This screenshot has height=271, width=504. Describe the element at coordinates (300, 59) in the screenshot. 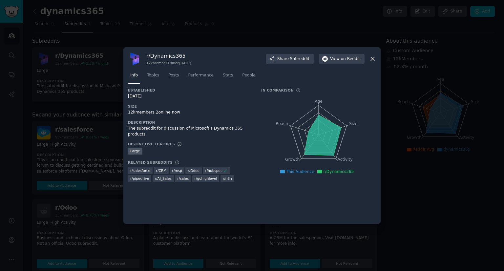

I see `span: Subreddit` at that location.